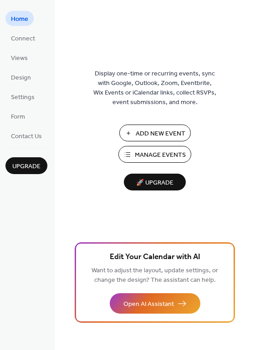 Image resolution: width=255 pixels, height=350 pixels. I want to click on button: 🚀 Upgrade, so click(155, 182).